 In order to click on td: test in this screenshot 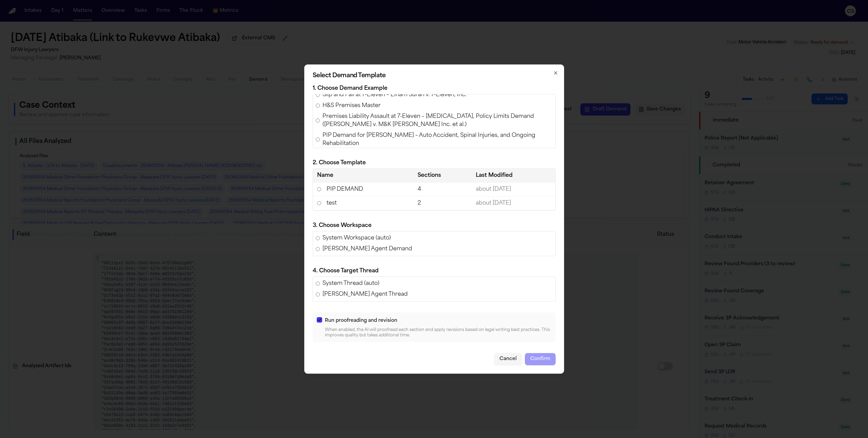, I will do `click(363, 203)`.